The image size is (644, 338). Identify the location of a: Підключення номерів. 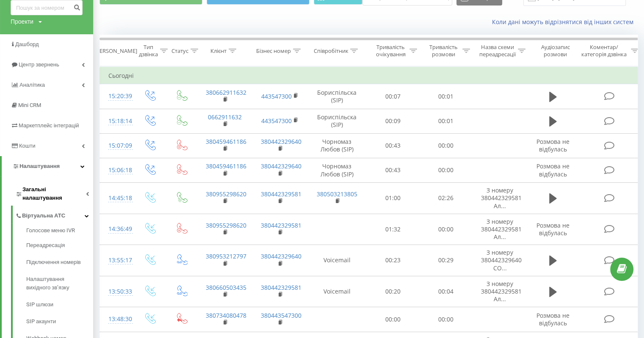
(60, 262).